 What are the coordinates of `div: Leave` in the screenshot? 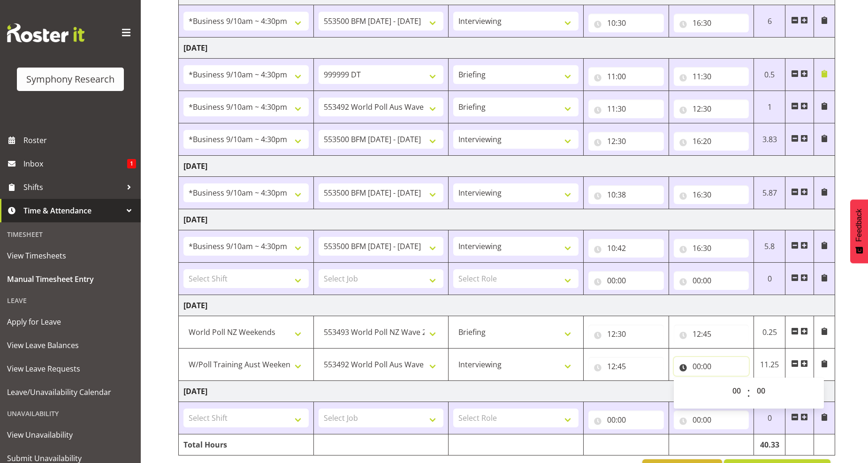 It's located at (71, 300).